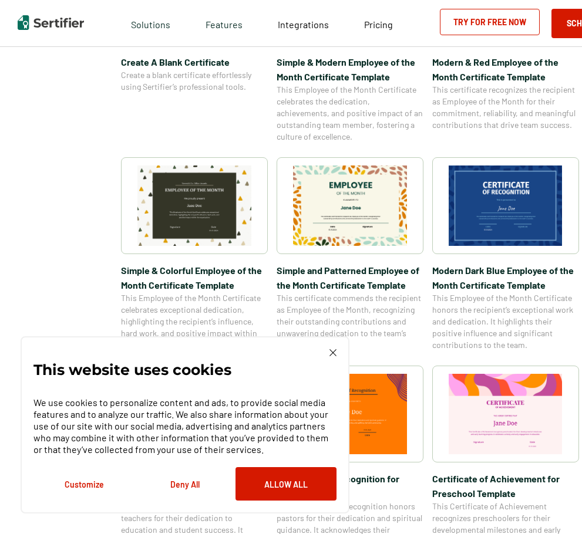 The height and width of the screenshot is (534, 582). I want to click on span: Simple and Patterned Employee of the Month Certificate Template, so click(350, 278).